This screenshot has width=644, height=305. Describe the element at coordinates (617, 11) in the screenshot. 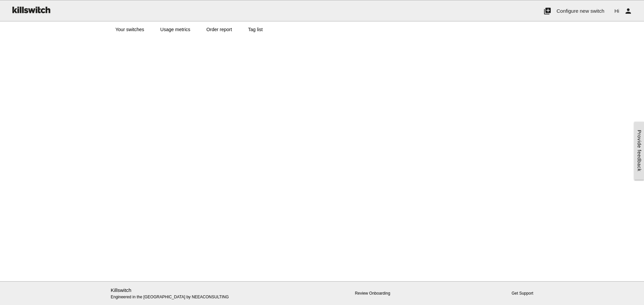

I see `span: Hi` at that location.